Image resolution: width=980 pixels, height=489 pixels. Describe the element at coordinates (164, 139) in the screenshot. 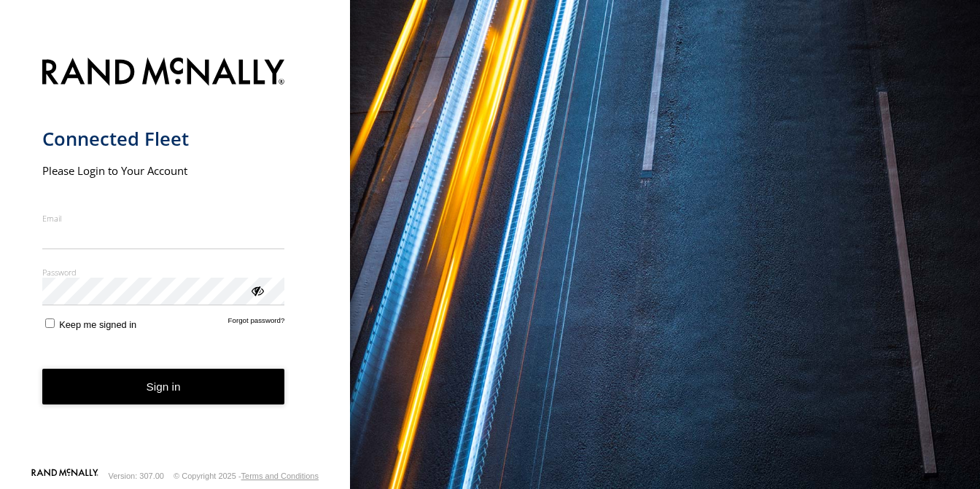

I see `h1: Connected Fleet` at that location.